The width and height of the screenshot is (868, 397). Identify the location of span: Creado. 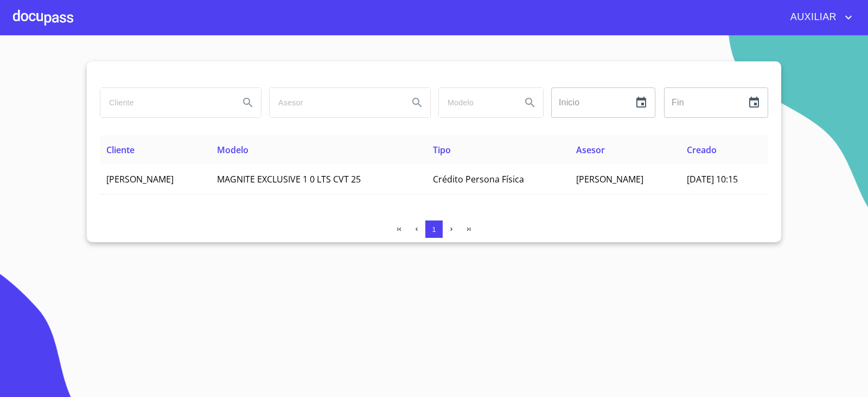
(701, 150).